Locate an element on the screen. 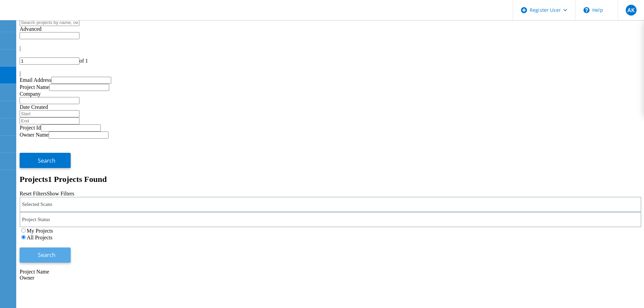 Image resolution: width=644 pixels, height=308 pixels. label: Date Created is located at coordinates (34, 107).